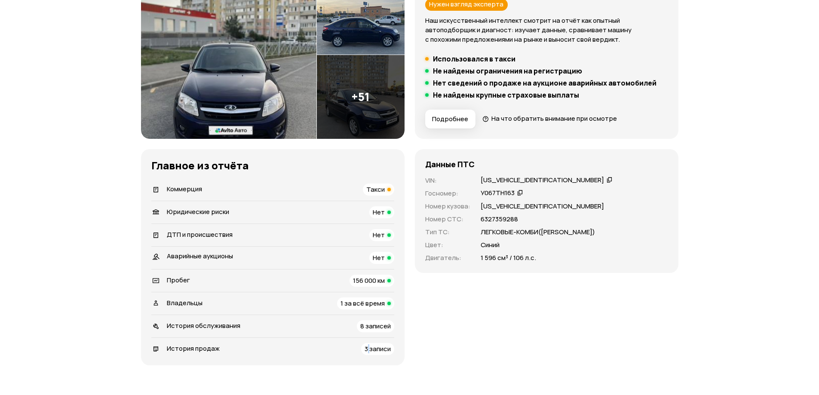  Describe the element at coordinates (193, 348) in the screenshot. I see `span: История продаж` at that location.